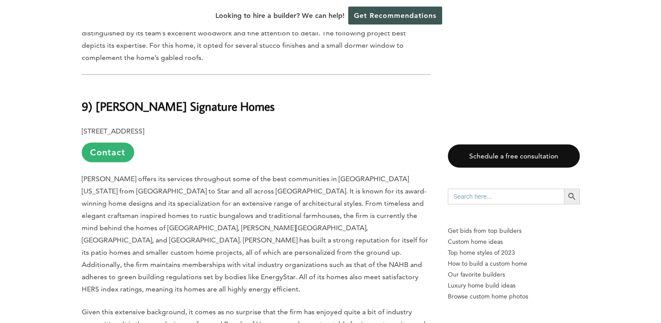 Image resolution: width=661 pixels, height=323 pixels. Describe the element at coordinates (244, 39) in the screenshot. I see `span: The firm primarily constructs and designs traditional and craftsman inspired homes, with its work...` at that location.